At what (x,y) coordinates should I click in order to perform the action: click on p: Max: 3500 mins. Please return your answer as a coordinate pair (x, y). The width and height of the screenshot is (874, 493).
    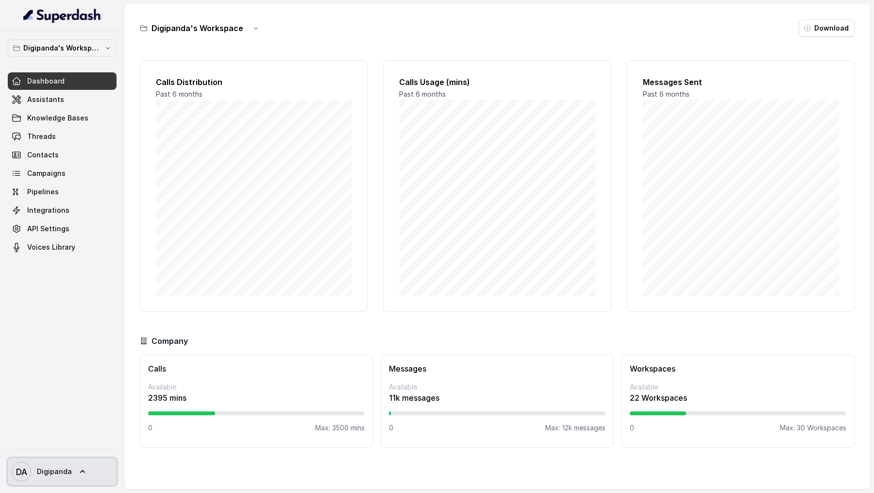
    Looking at the image, I should click on (340, 428).